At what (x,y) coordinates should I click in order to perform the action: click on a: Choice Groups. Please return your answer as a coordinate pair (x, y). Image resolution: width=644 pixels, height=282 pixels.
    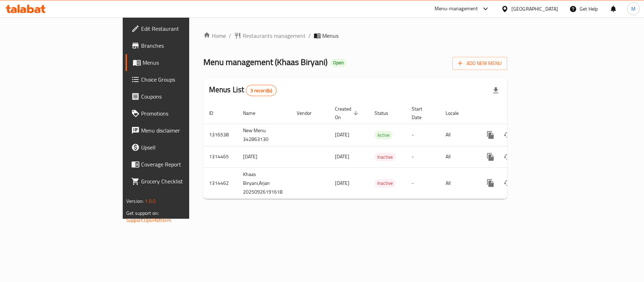
    Looking at the image, I should click on (178, 80).